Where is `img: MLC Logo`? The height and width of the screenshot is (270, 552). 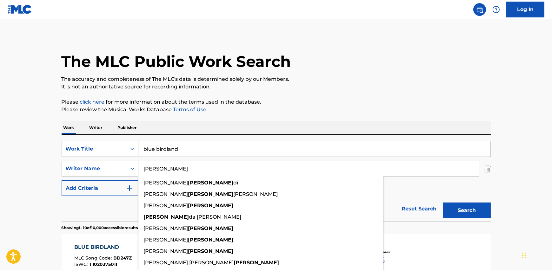 img: MLC Logo is located at coordinates (20, 9).